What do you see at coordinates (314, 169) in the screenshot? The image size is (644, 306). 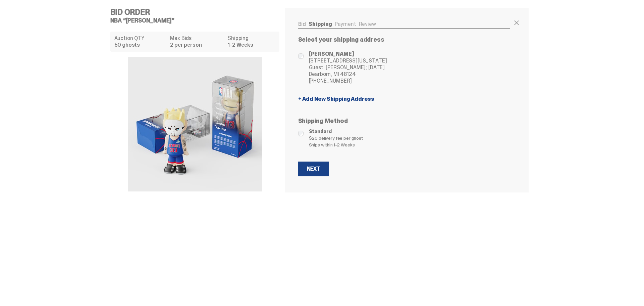 I see `div: Next` at bounding box center [314, 169].